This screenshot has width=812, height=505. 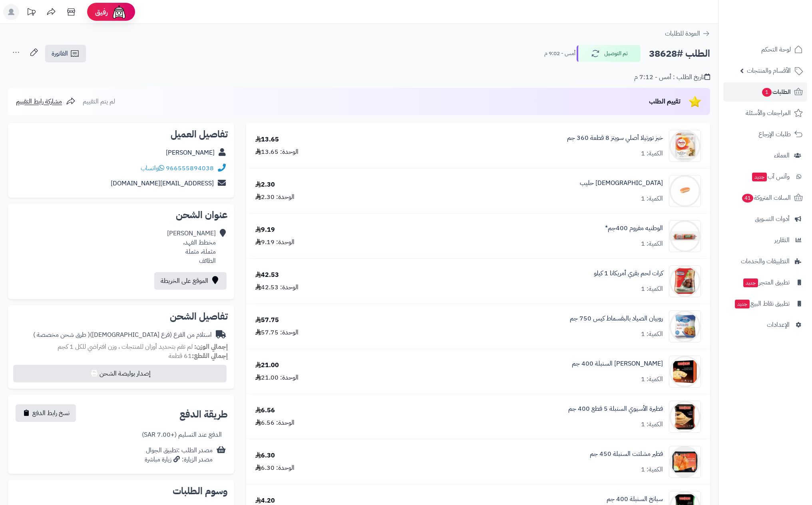 What do you see at coordinates (609, 54) in the screenshot?
I see `button: تم التوصيل` at bounding box center [609, 54].